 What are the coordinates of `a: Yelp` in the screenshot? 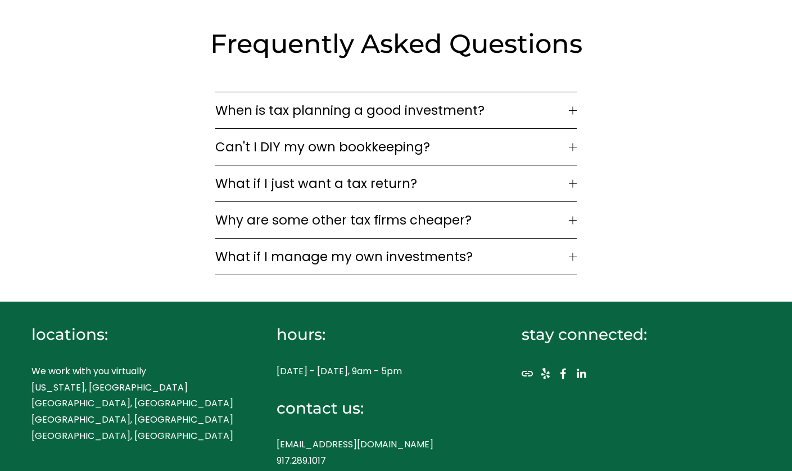 It's located at (545, 373).